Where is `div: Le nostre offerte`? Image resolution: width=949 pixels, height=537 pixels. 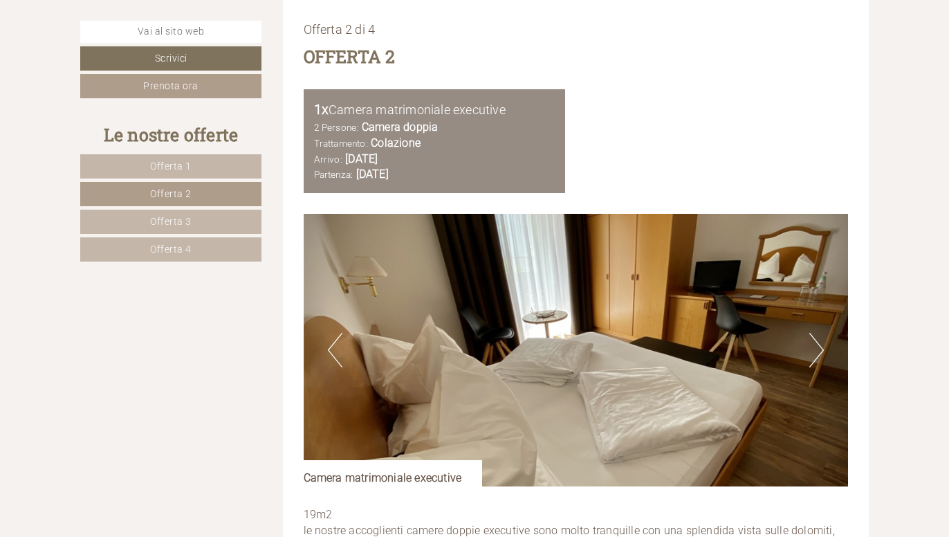 div: Le nostre offerte is located at coordinates (171, 135).